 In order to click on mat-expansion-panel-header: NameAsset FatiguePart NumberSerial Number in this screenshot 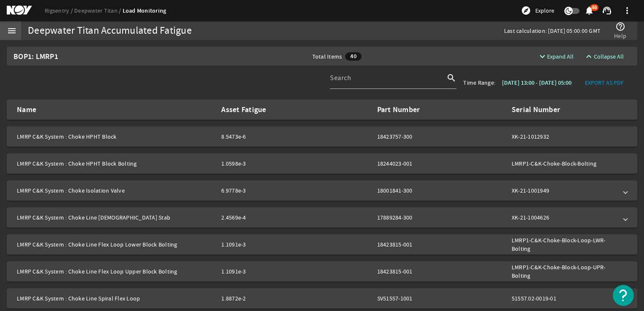, I will do `click(322, 109)`.